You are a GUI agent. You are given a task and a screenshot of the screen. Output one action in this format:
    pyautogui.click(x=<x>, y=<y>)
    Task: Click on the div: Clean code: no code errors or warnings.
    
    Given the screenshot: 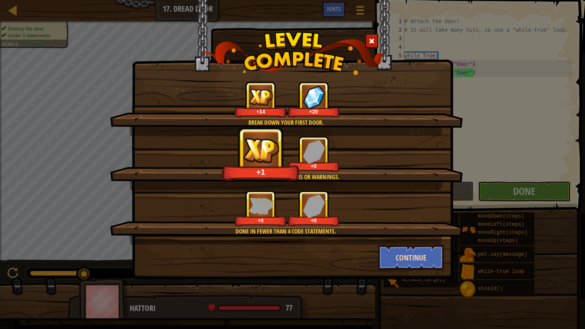 What is the action you would take?
    pyautogui.click(x=286, y=177)
    